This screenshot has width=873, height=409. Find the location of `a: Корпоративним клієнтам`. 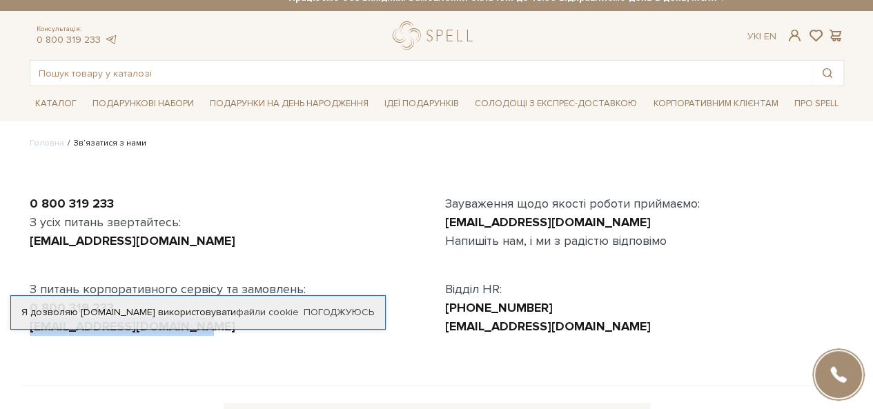

a: Корпоративним клієнтам is located at coordinates (715, 103).